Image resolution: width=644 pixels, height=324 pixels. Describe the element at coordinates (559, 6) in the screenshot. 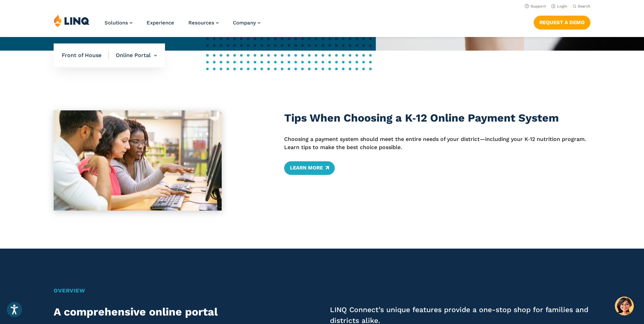

I see `a: Login` at that location.